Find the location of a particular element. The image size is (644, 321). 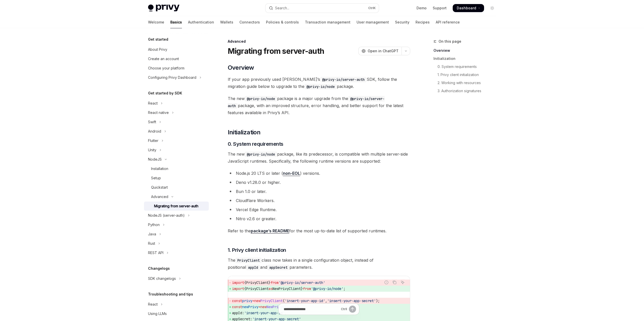

div: Unity is located at coordinates (152, 150).